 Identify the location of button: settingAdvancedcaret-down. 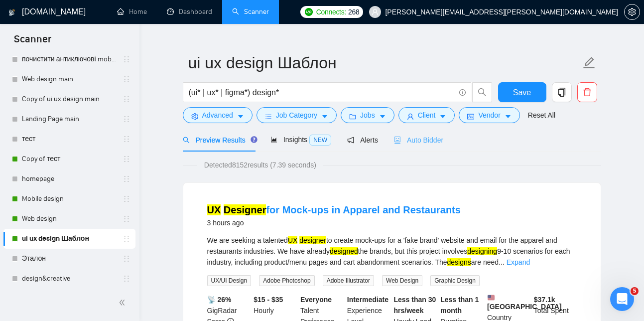
(218, 115).